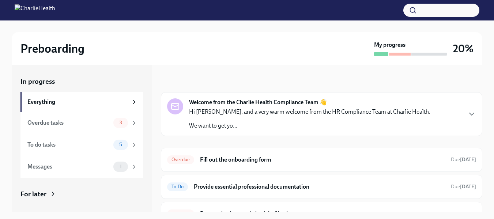 The width and height of the screenshot is (494, 219). What do you see at coordinates (82, 102) in the screenshot?
I see `a: Everything` at bounding box center [82, 102].